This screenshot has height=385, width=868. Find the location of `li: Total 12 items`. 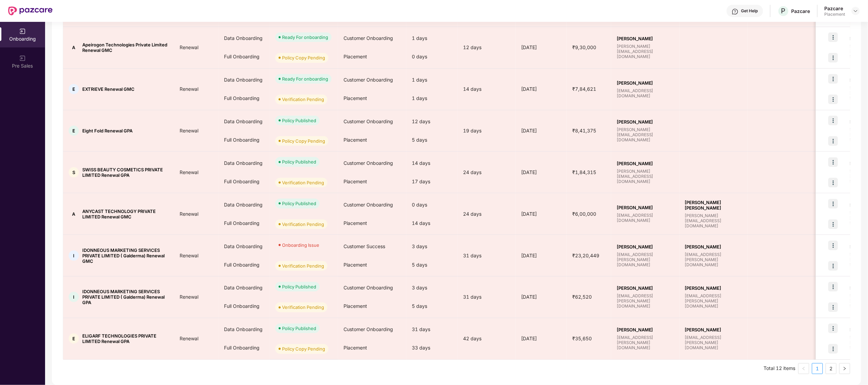

li: Total 12 items is located at coordinates (780, 368).